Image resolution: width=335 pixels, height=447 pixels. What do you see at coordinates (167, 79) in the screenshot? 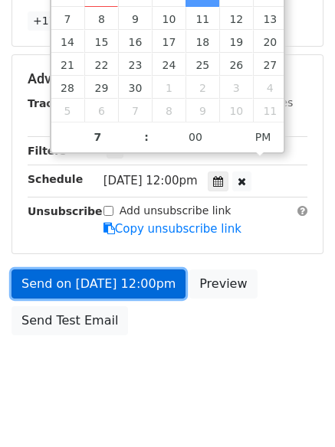
I see `h5: Advanced` at bounding box center [167, 79].